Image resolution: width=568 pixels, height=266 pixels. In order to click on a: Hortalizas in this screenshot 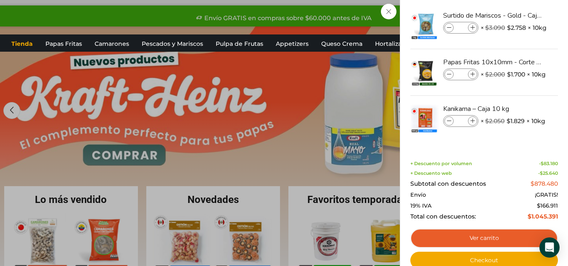, I will do `click(390, 44)`.